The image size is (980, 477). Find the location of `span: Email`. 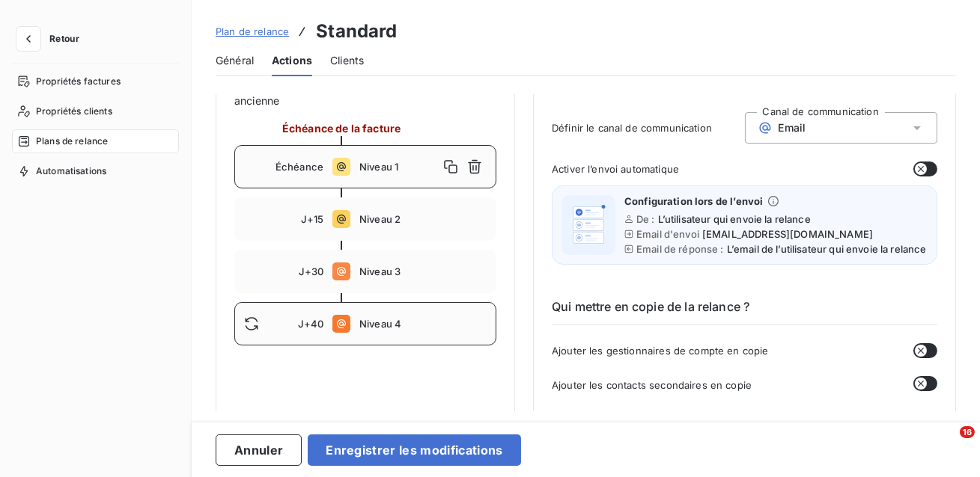

span: Email is located at coordinates (792, 128).